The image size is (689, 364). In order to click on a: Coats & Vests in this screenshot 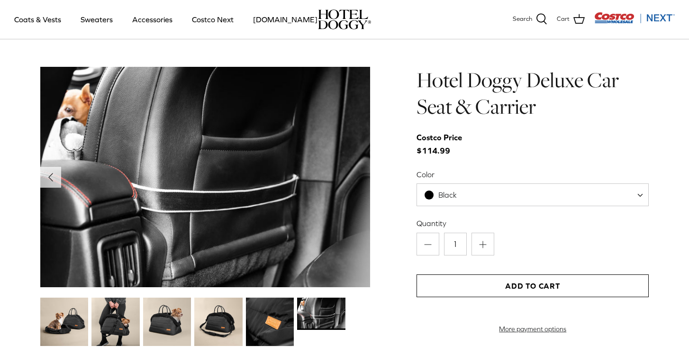, I will do `click(37, 19)`.